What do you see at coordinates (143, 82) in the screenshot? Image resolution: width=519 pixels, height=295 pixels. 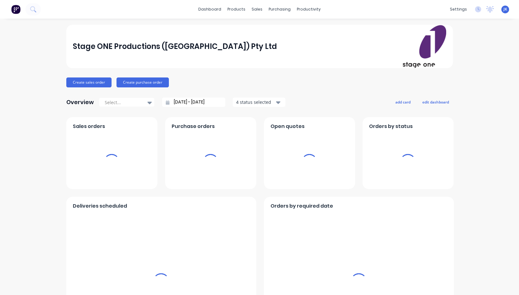 I see `button: Create purchase order` at bounding box center [143, 82].